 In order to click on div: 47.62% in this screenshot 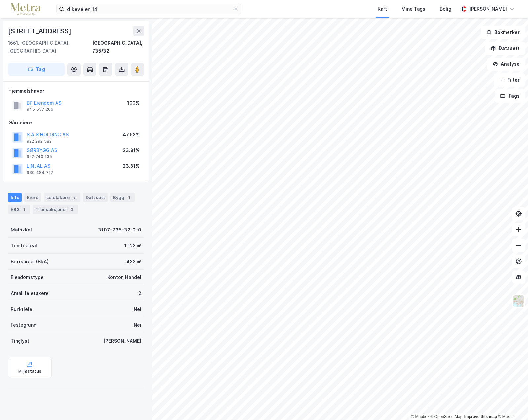, I will do `click(131, 135)`.